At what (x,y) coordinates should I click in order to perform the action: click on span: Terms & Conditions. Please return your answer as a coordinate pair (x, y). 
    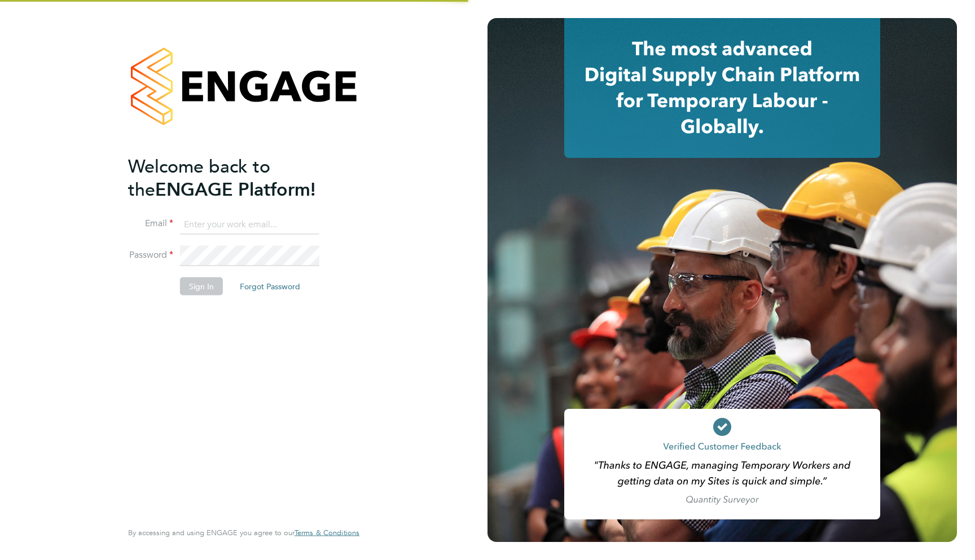
    Looking at the image, I should click on (326, 532).